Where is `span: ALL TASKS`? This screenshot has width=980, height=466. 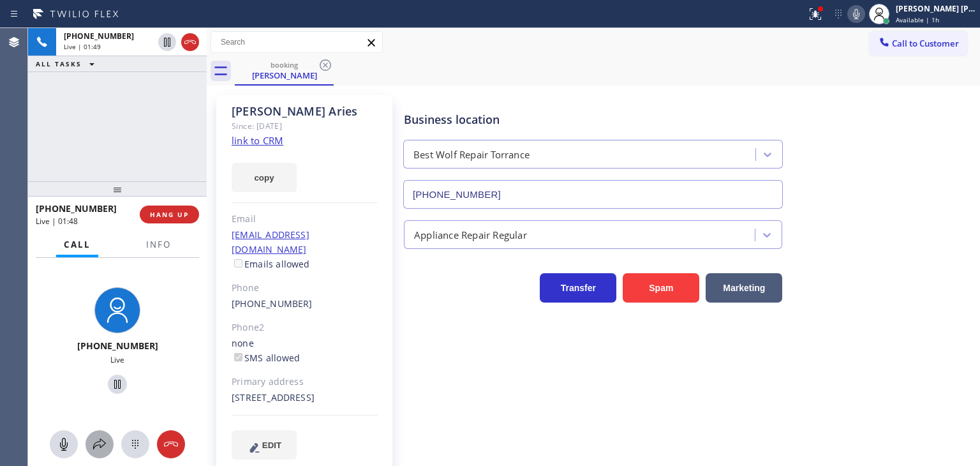
span: ALL TASKS is located at coordinates (59, 63).